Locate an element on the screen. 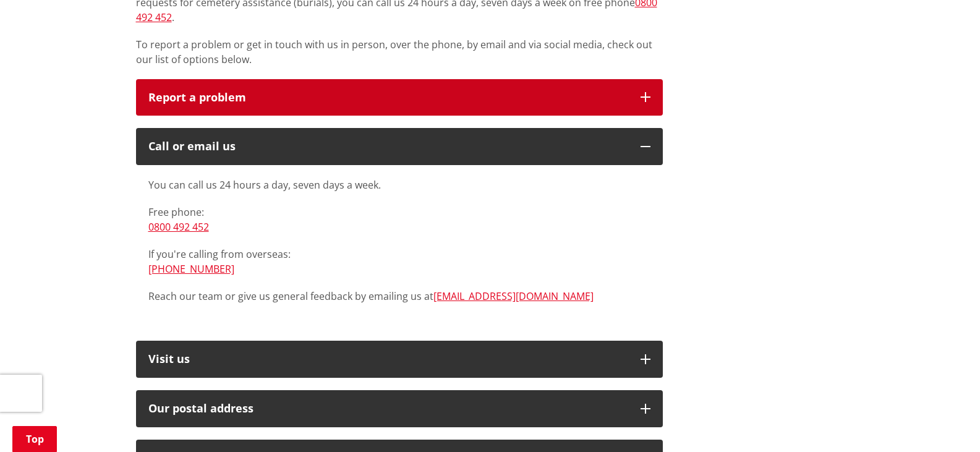  p: Free phone: is located at coordinates (399, 219).